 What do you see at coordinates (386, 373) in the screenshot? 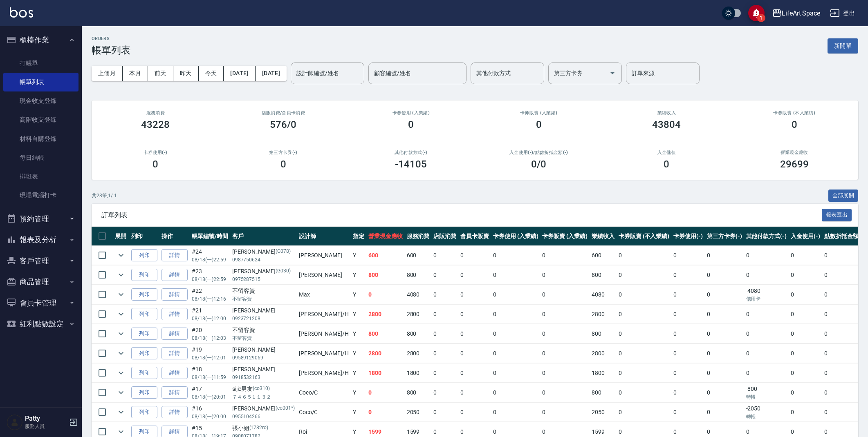
I see `td: 1800` at bounding box center [386, 373].